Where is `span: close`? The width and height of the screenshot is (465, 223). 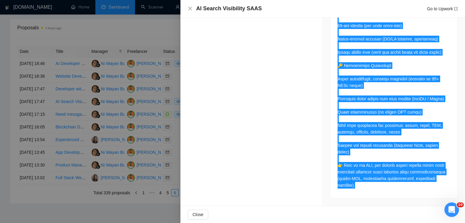
span: close is located at coordinates (190, 8).